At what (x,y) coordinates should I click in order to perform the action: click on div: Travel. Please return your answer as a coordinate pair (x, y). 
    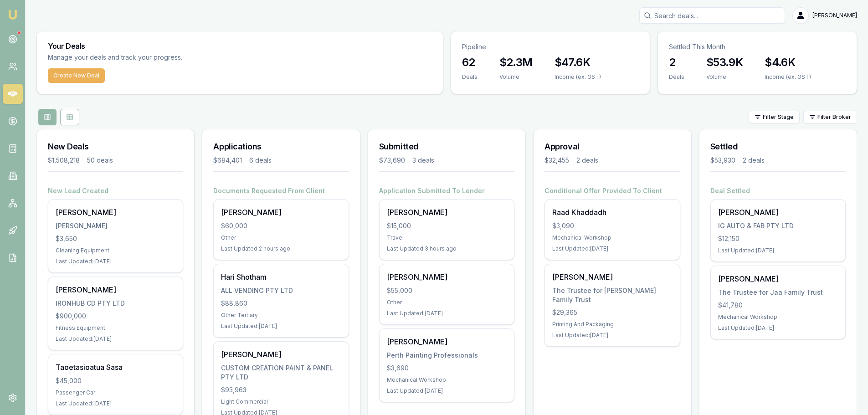
    Looking at the image, I should click on (447, 238).